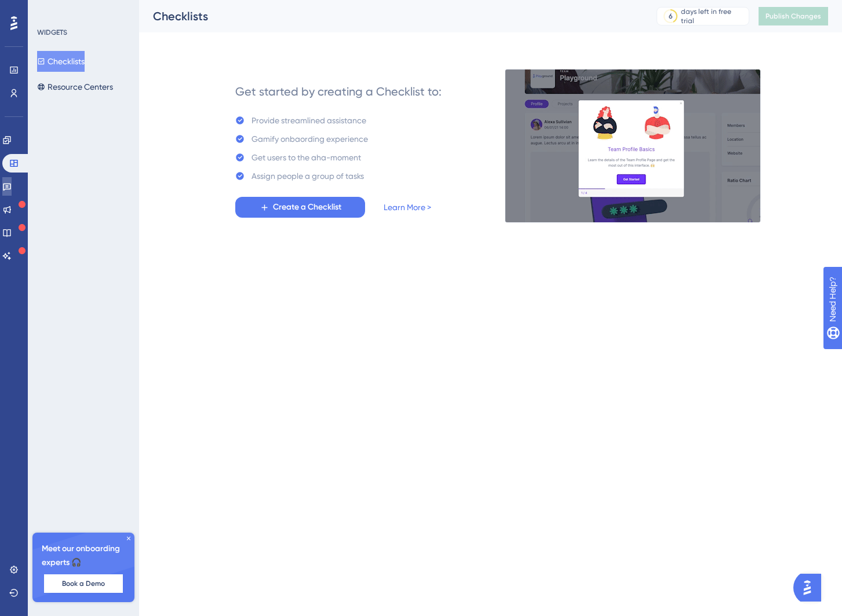 The width and height of the screenshot is (842, 616). Describe the element at coordinates (306, 158) in the screenshot. I see `div: Get users to the aha-moment` at that location.